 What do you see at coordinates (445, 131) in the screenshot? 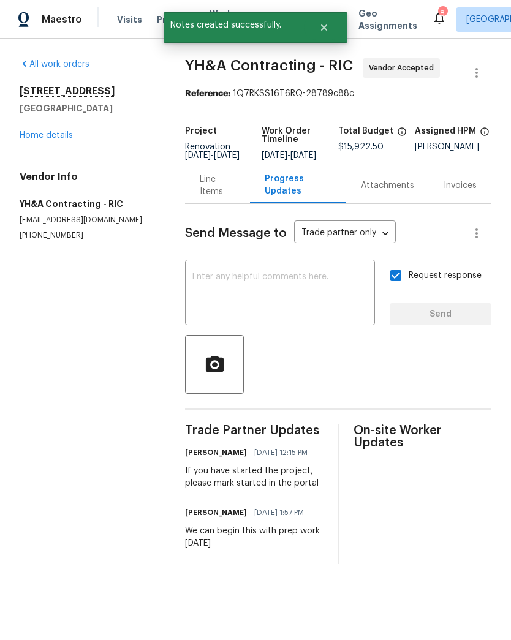
I see `h5: Assigned HPM` at bounding box center [445, 131].